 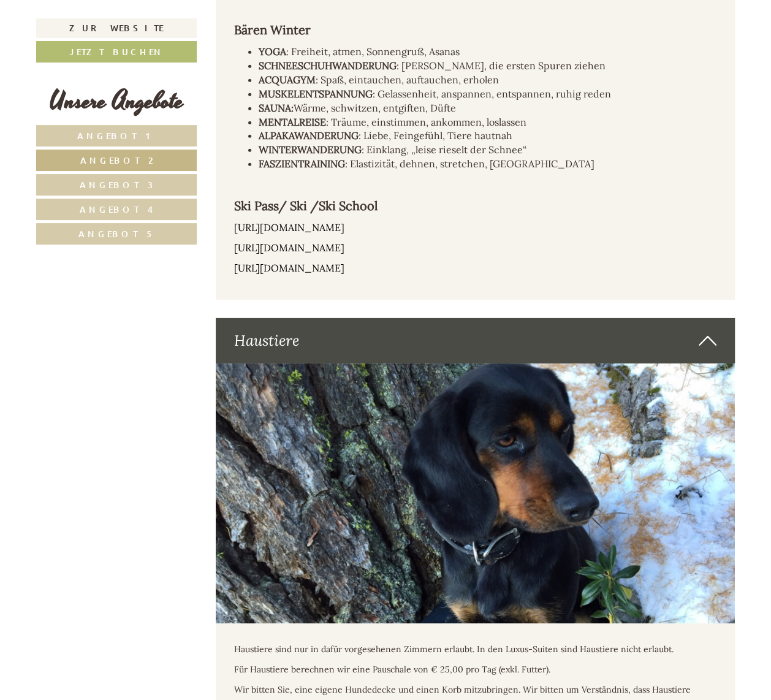 What do you see at coordinates (488, 150) in the screenshot?
I see `li: : Einklang, „leise rieselt der Schnee“` at bounding box center [488, 150].